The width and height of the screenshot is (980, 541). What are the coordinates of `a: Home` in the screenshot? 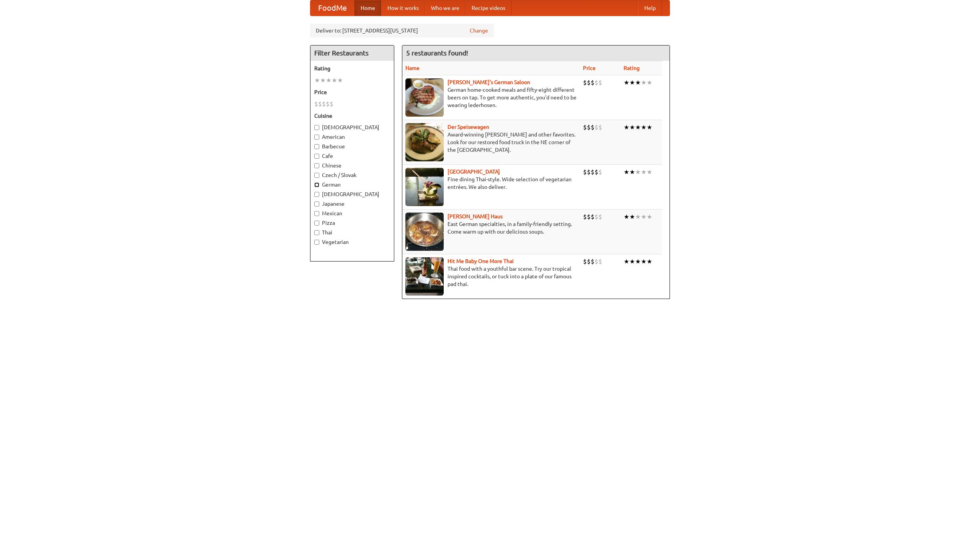 It's located at (367, 8).